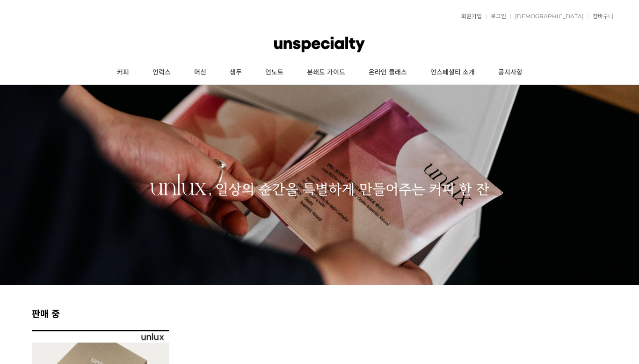 This screenshot has width=639, height=364. I want to click on a: 언스페셜티 소개, so click(453, 73).